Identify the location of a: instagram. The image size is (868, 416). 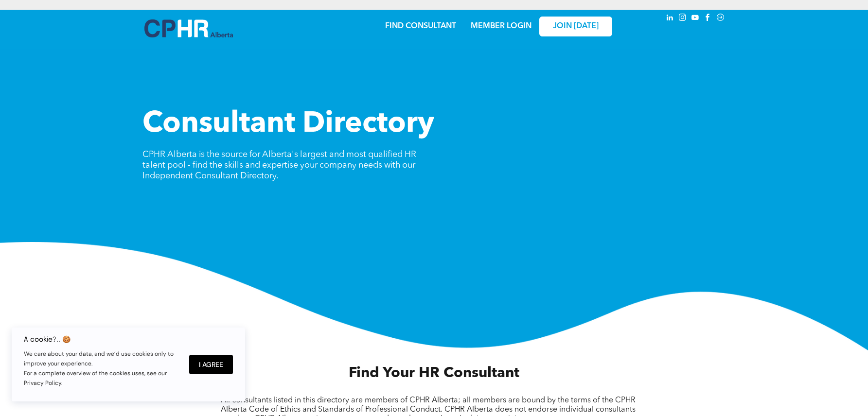
(683, 18).